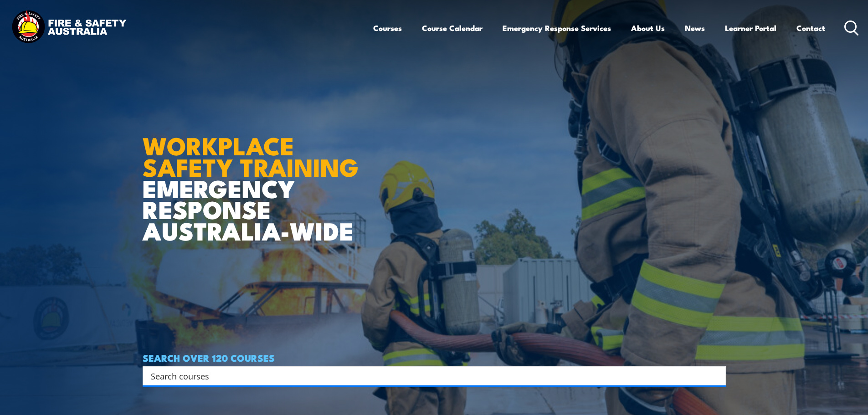  Describe the element at coordinates (387, 28) in the screenshot. I see `a: Courses` at that location.